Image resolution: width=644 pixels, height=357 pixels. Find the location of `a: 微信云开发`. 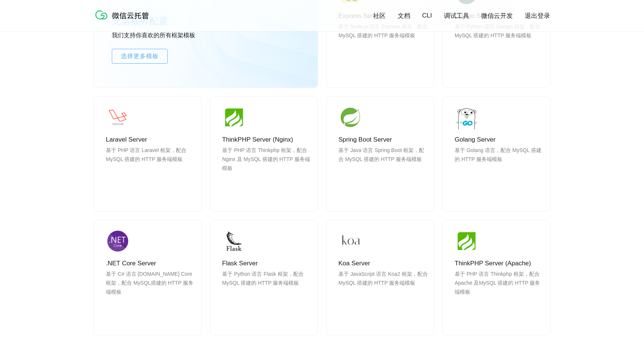

a: 微信云开发 is located at coordinates (497, 15).